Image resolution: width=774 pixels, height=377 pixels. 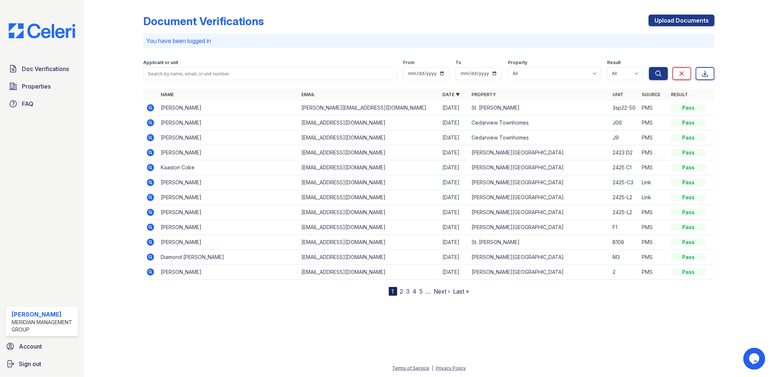 I want to click on a: Terms of Service, so click(x=410, y=368).